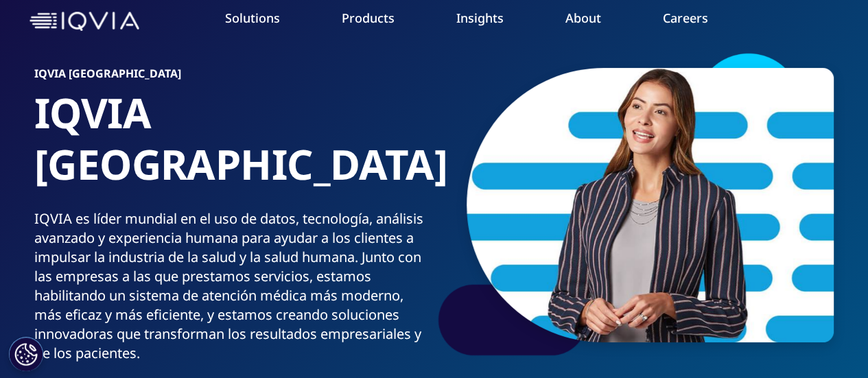 The width and height of the screenshot is (868, 378). What do you see at coordinates (26, 354) in the screenshot?
I see `button: Configuración de cookies` at bounding box center [26, 354].